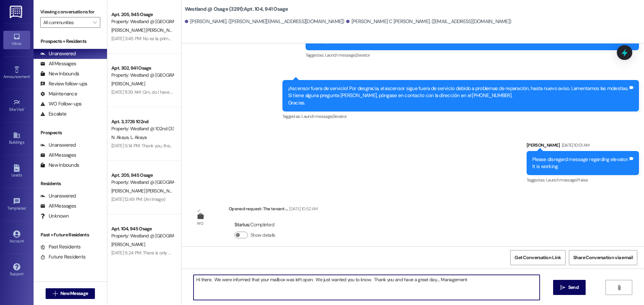 This screenshot has width=644, height=305. Describe the element at coordinates (17, 172) in the screenshot. I see `a: Leads` at that location.